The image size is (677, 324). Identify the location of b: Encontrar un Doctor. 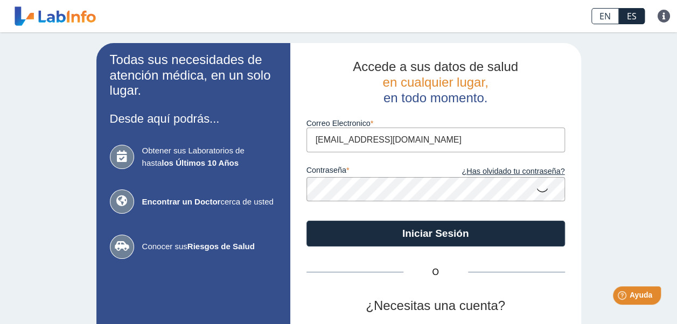
(181, 201).